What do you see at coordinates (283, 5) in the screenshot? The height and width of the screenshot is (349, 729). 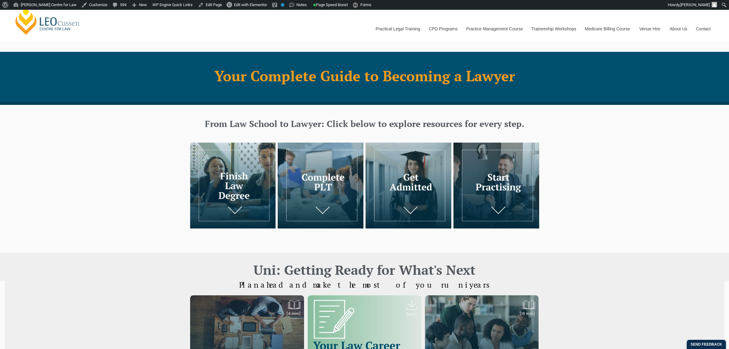 I see `div: No index` at bounding box center [283, 5].